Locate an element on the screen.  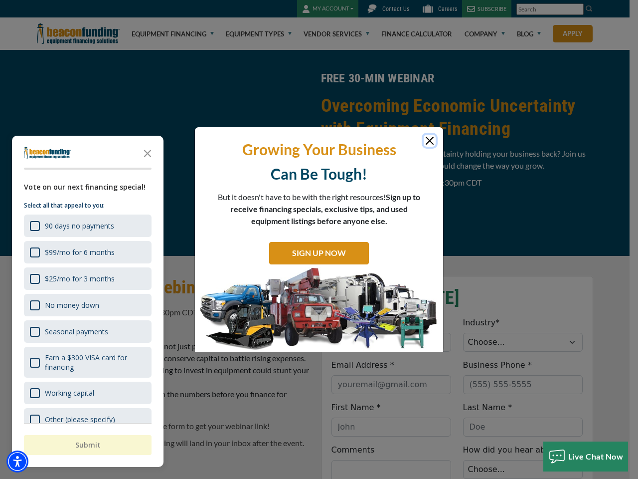
img: SIGN UP NOW is located at coordinates (319, 309).